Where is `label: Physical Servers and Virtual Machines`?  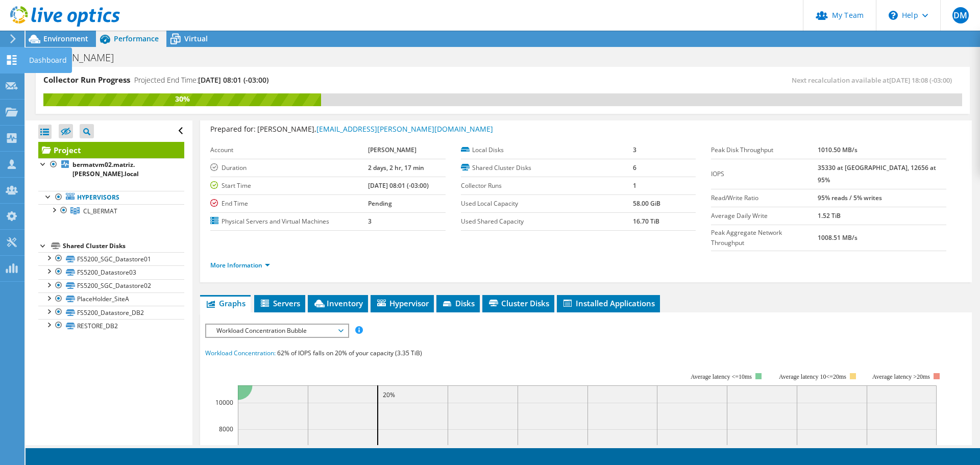
label: Physical Servers and Virtual Machines is located at coordinates (289, 222).